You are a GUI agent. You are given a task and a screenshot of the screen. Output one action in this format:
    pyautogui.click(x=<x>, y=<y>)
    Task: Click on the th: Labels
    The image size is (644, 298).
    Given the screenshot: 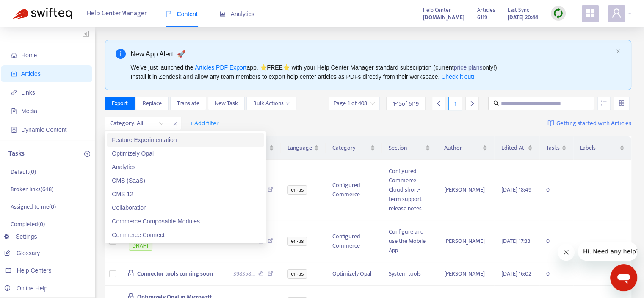 What is the action you would take?
    pyautogui.click(x=602, y=148)
    